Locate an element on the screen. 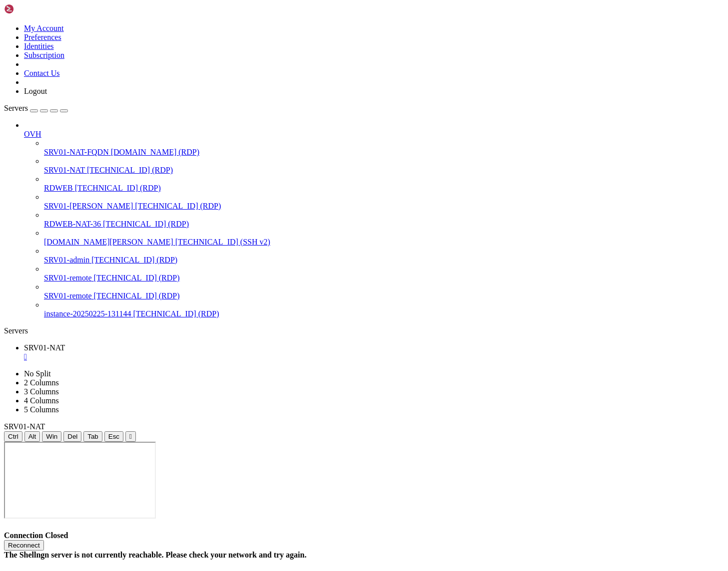 This screenshot has height=571, width=728. span: Tab is located at coordinates (93, 436).